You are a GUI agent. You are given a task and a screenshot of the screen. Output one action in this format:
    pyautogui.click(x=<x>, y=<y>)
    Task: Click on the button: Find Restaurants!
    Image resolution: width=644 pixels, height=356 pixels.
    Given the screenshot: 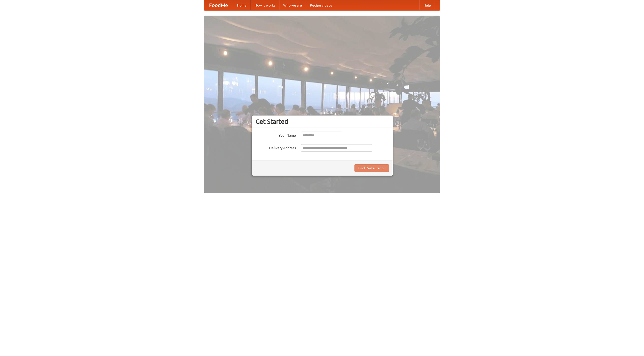 What is the action you would take?
    pyautogui.click(x=371, y=168)
    